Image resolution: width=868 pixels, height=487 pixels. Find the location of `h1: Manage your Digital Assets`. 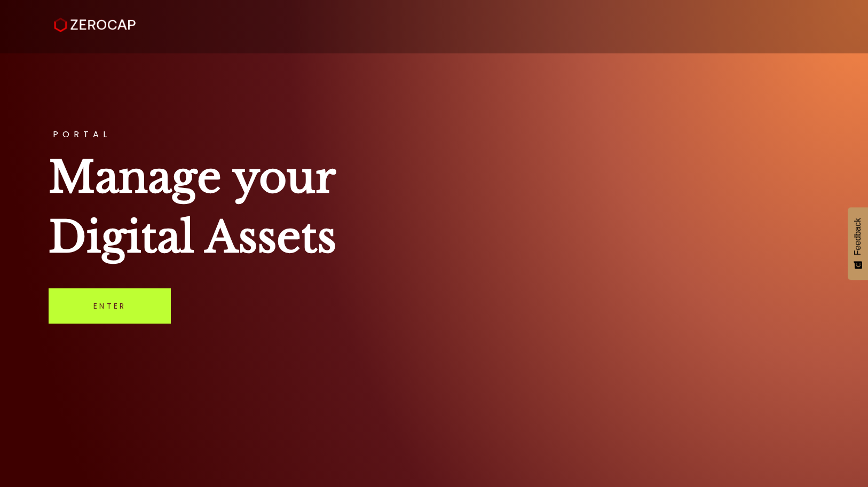

h1: Manage your Digital Assets is located at coordinates (434, 207).